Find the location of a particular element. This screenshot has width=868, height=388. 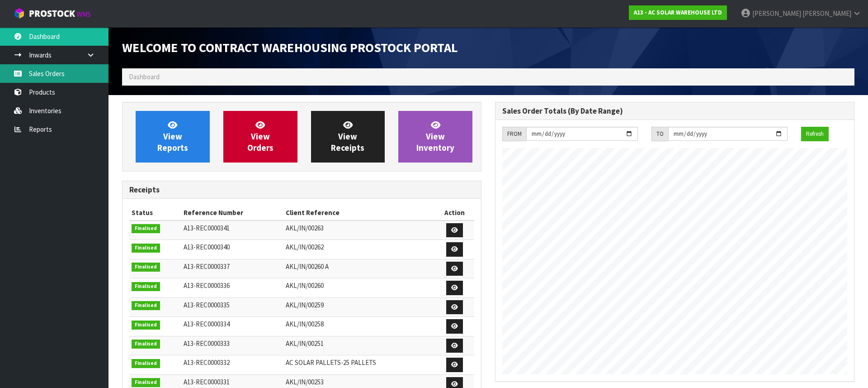

span: AKL/IN/00258 is located at coordinates (305, 324).